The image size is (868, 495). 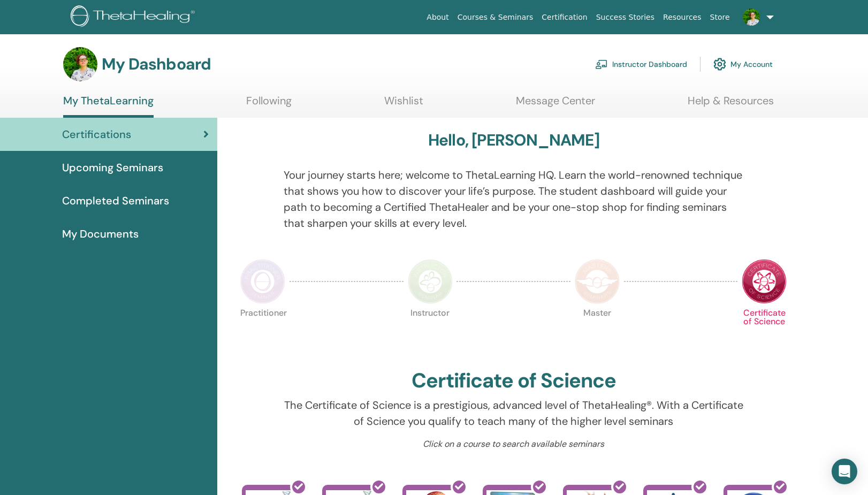 I want to click on a: Instructor Dashboard, so click(x=641, y=64).